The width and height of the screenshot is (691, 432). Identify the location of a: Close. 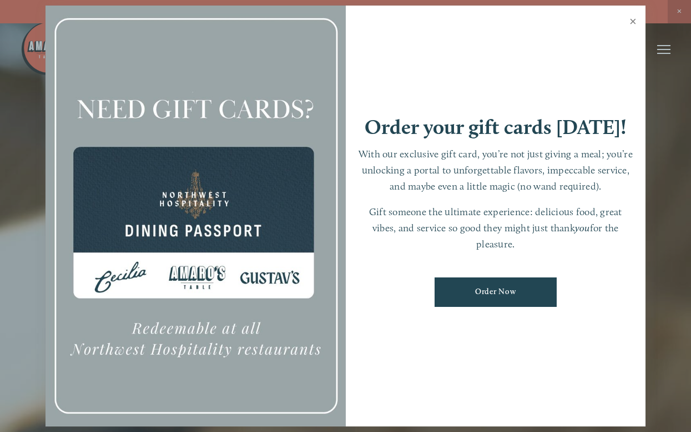
(633, 23).